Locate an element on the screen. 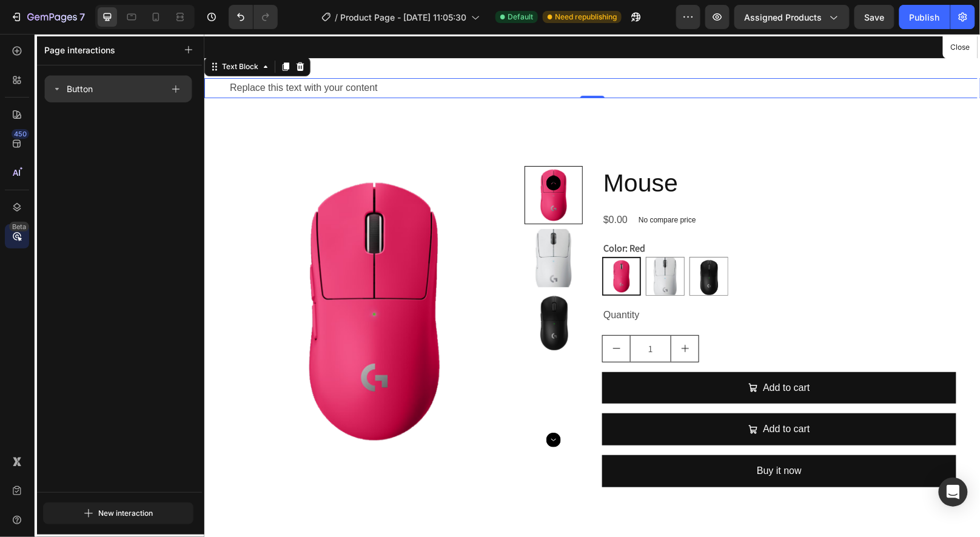 The image size is (980, 537). button: Close is located at coordinates (960, 47).